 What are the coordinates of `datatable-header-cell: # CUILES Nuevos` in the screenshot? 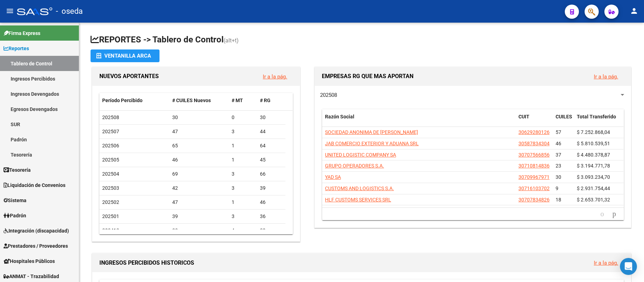 It's located at (199, 101).